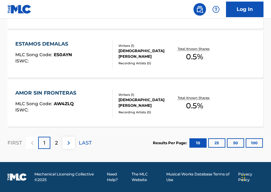 This screenshot has width=271, height=192. Describe the element at coordinates (254, 143) in the screenshot. I see `button: 100` at that location.